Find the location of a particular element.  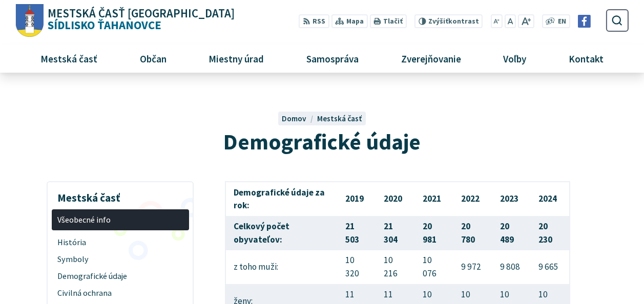

span: Sídlisko Ťahanovce is located at coordinates (139, 20).